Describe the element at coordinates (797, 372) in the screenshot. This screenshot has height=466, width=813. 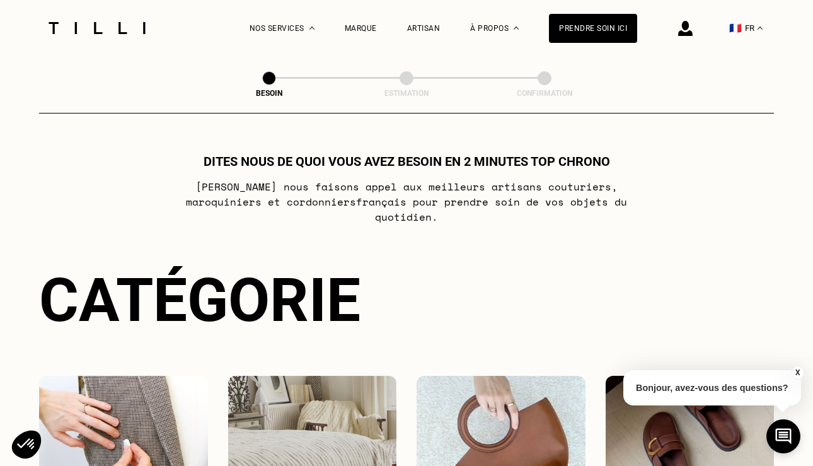
I see `button: X` at that location.